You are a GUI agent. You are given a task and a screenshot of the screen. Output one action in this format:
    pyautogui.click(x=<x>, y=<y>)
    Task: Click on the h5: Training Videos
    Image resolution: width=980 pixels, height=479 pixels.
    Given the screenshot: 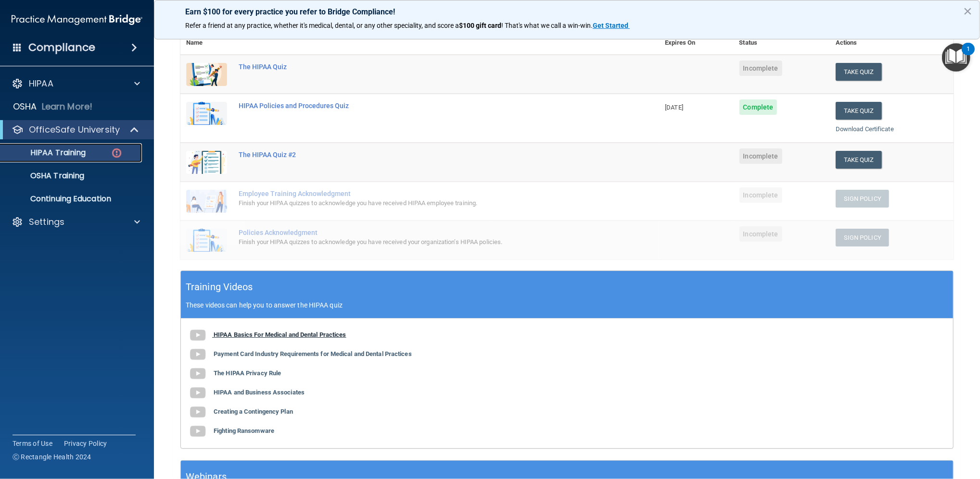 What is the action you would take?
    pyautogui.click(x=220, y=287)
    